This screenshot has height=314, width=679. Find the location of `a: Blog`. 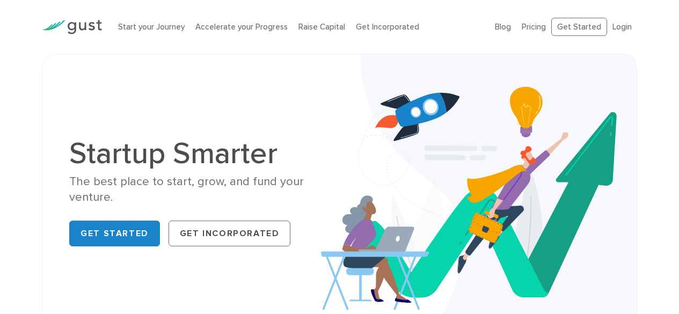

a: Blog is located at coordinates (503, 27).